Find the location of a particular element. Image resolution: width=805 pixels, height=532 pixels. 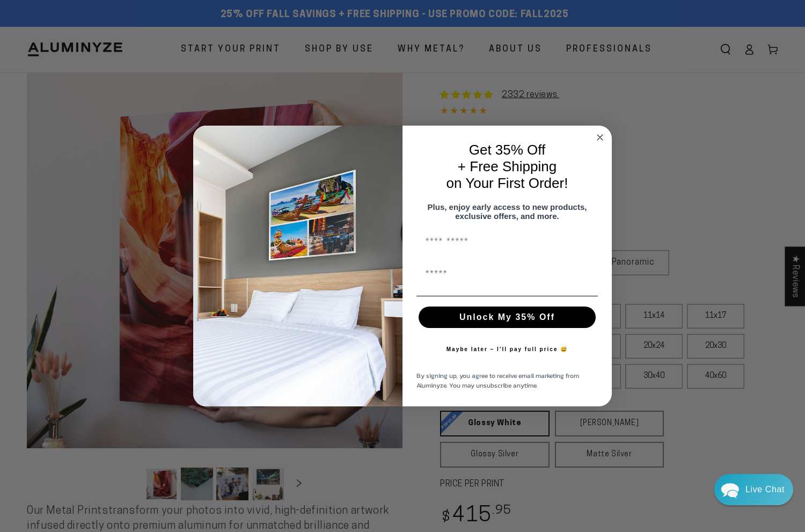

button: Close dialog is located at coordinates (600, 138).